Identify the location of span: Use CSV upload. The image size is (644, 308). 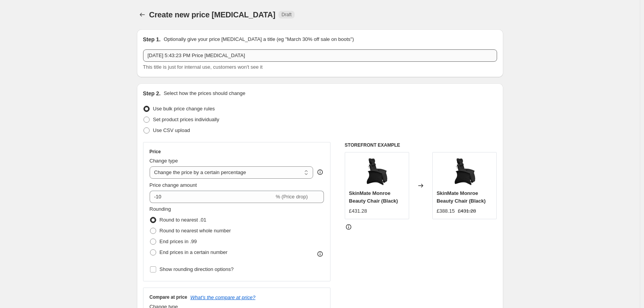
(172, 130).